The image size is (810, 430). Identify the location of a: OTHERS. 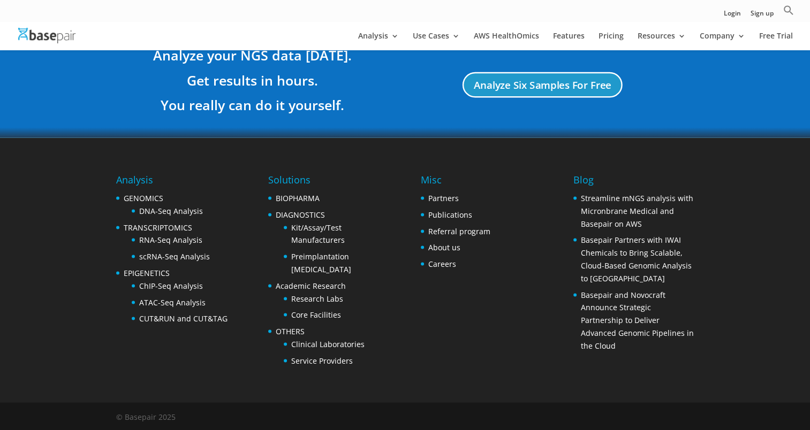
(290, 331).